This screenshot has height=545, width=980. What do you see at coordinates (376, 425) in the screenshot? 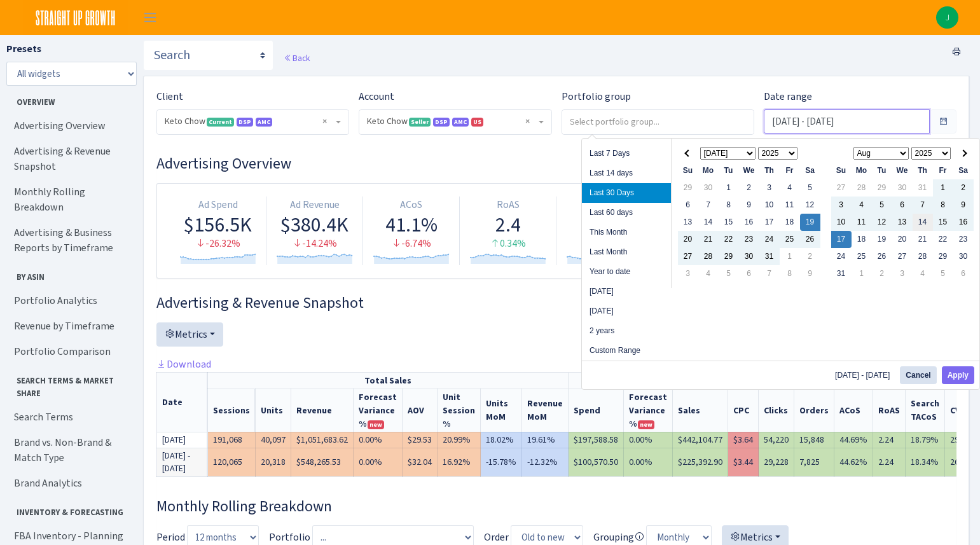
I see `span: new` at bounding box center [376, 425].